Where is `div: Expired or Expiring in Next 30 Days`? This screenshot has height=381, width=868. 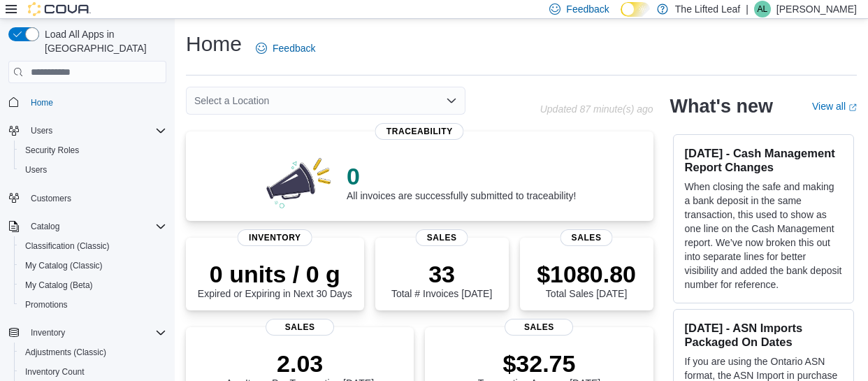
div: Expired or Expiring in Next 30 Days is located at coordinates (275, 279).